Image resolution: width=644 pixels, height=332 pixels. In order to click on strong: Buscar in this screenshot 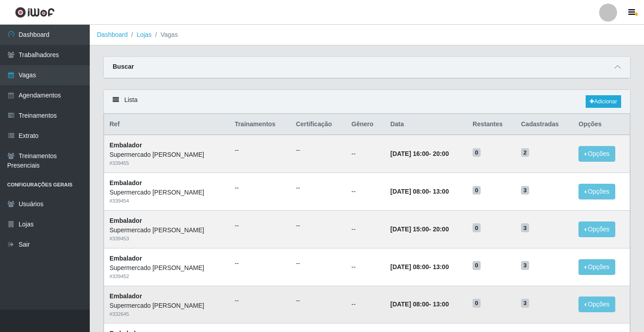, I will do `click(123, 66)`.